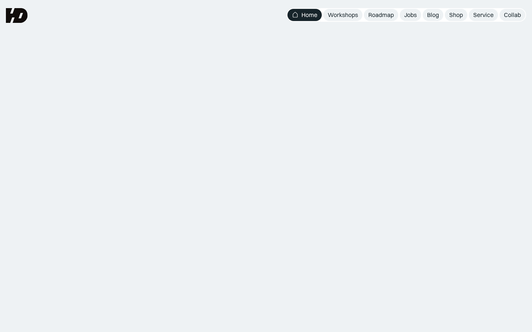  Describe the element at coordinates (410, 15) in the screenshot. I see `a: Jobs` at that location.